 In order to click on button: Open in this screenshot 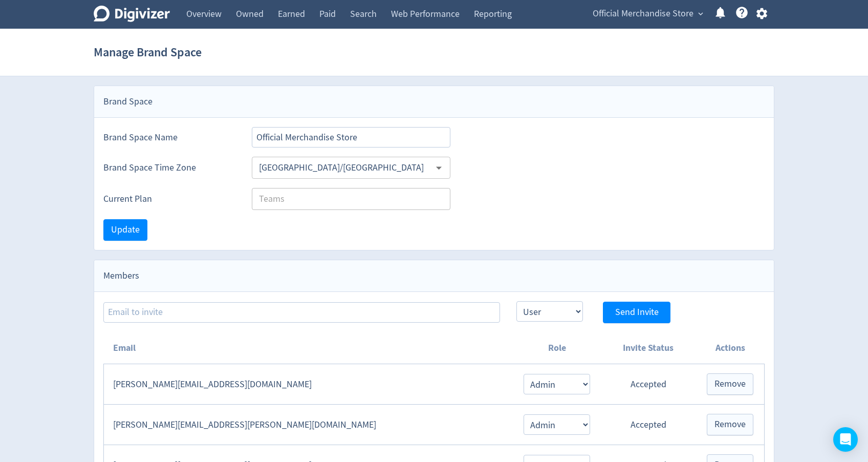, I will do `click(438, 167)`.